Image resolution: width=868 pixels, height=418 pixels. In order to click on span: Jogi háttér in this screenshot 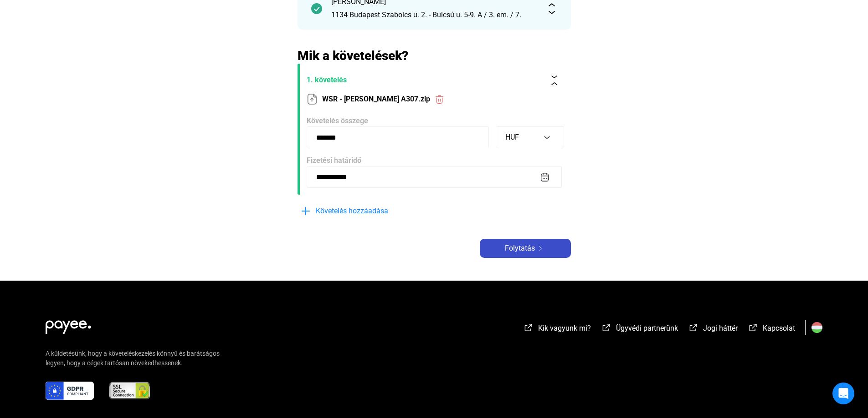, I will do `click(720, 328)`.